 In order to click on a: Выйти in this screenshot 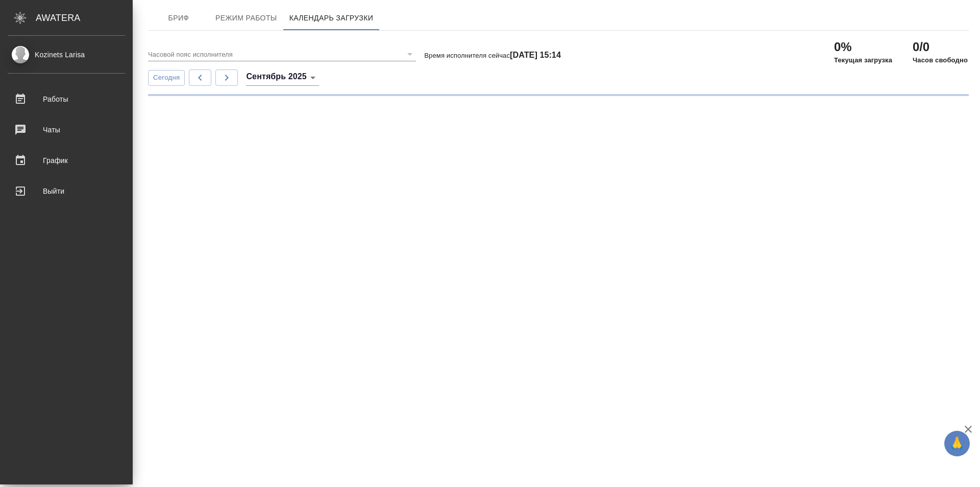, I will do `click(66, 191)`.